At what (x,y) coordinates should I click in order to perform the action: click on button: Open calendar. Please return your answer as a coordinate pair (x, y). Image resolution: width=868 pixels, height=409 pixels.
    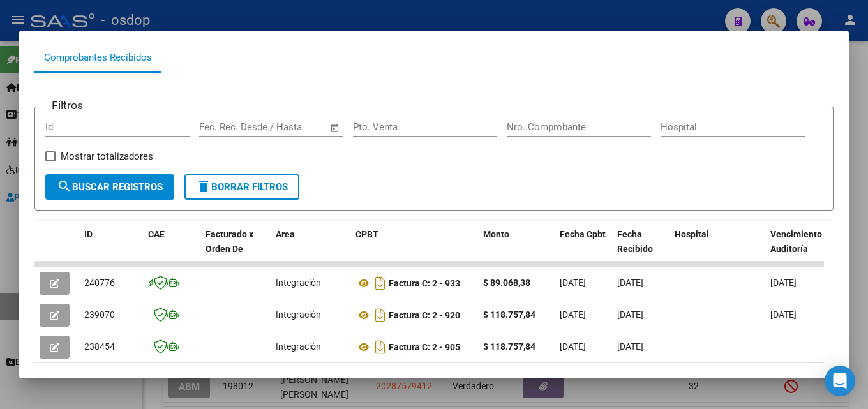
    Looking at the image, I should click on (335, 128).